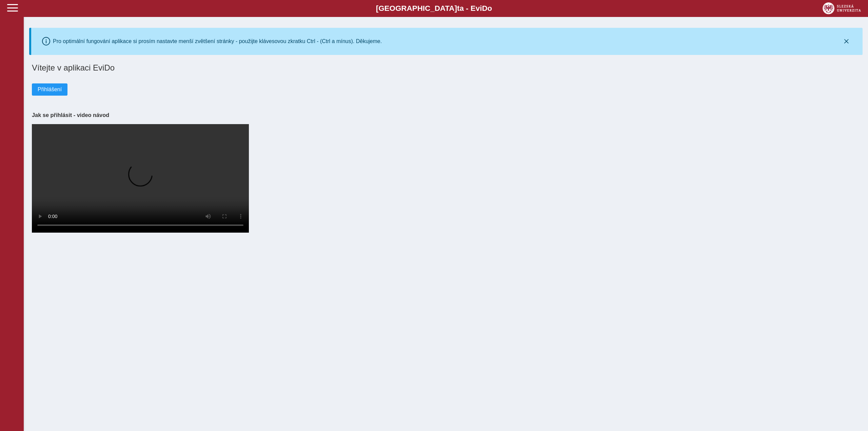 The height and width of the screenshot is (431, 868). Describe the element at coordinates (446, 115) in the screenshot. I see `h3: Jak se přihlásit - video návod` at that location.